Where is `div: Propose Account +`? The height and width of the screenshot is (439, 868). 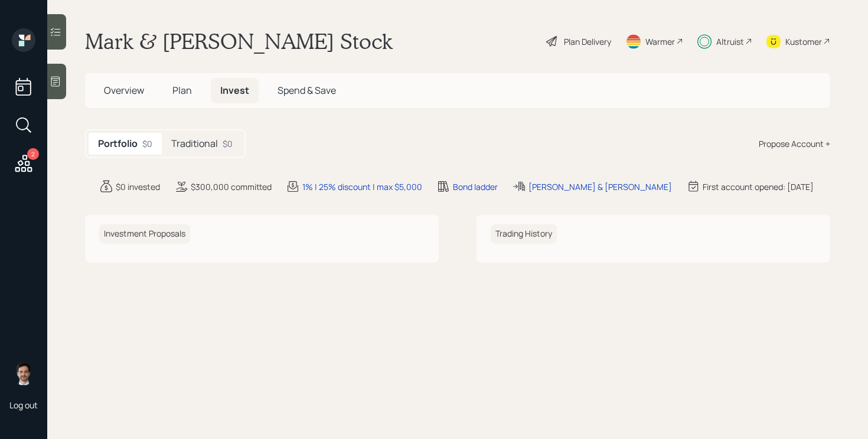
div: Propose Account + is located at coordinates (794, 143).